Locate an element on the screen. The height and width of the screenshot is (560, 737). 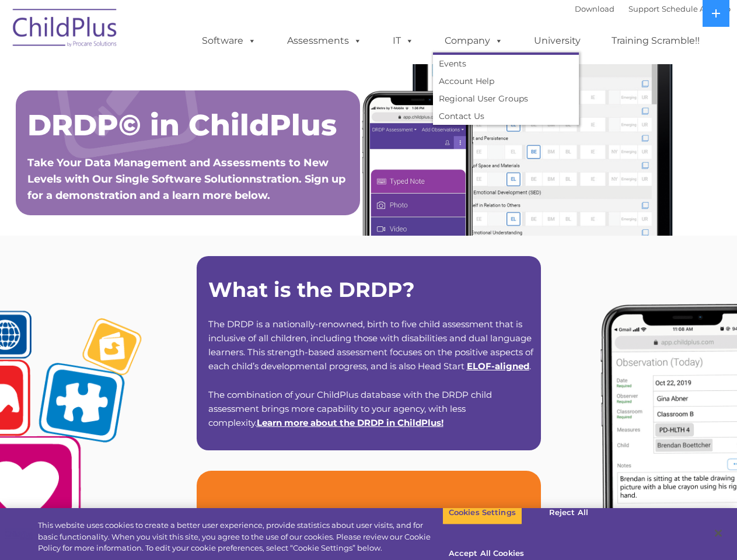
a: Contact Us is located at coordinates (505, 116).